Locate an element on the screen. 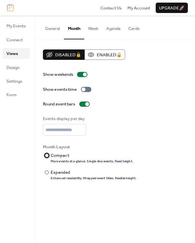  span: My Account is located at coordinates (139, 8).